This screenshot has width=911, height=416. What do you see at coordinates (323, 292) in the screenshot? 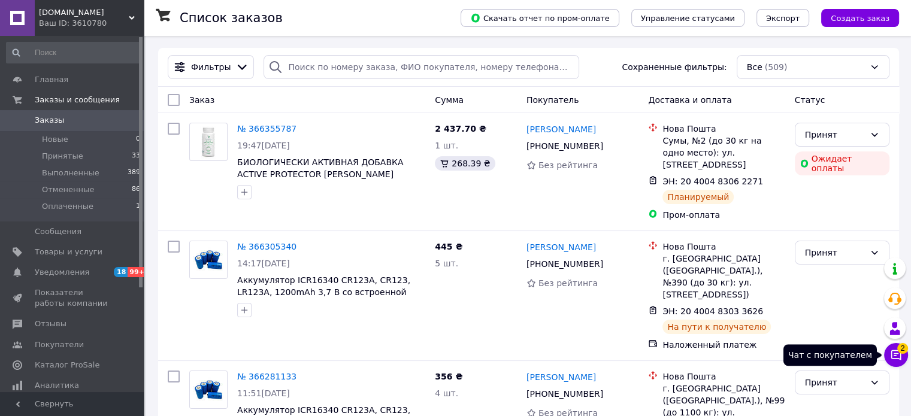
I see `a: Аккумулятор ICR16340 CR123A, CR123, LR123A, 1200mAh 3,7 В со встроенной защитой` at bounding box center [323, 292].